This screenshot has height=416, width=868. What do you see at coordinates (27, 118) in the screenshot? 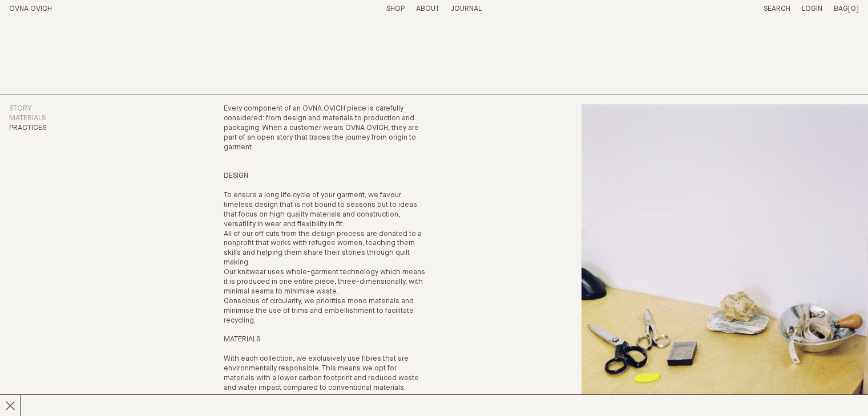
I see `a: Materials` at bounding box center [27, 118].